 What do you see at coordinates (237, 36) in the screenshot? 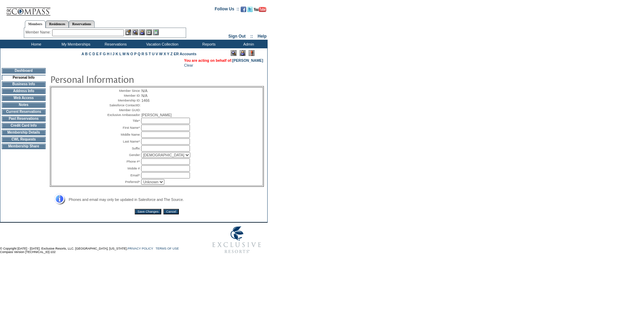
I see `a: Sign Out` at bounding box center [237, 36].